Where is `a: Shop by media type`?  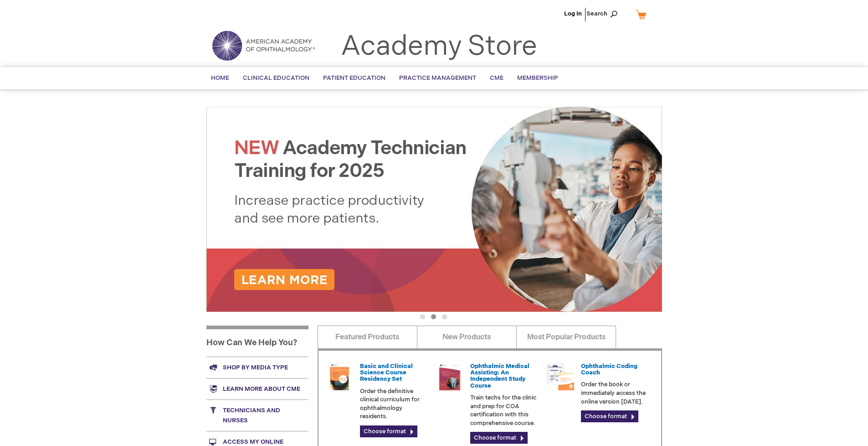 a: Shop by media type is located at coordinates (258, 367).